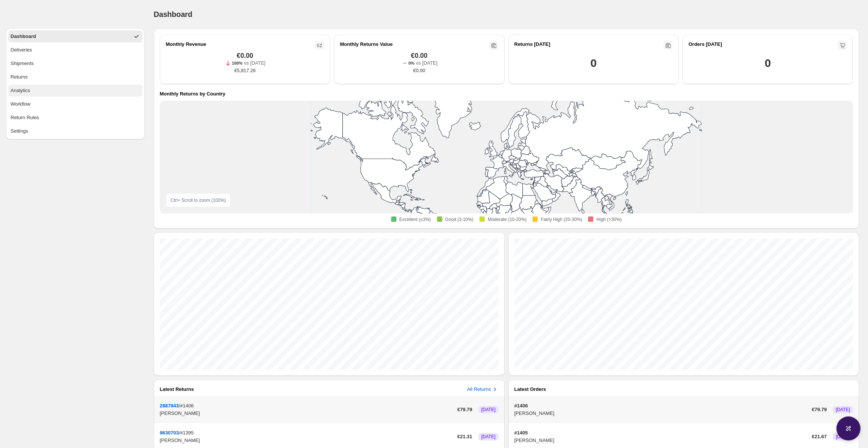 Image resolution: width=868 pixels, height=448 pixels. What do you see at coordinates (465, 436) in the screenshot?
I see `span: €21.31` at bounding box center [465, 436].